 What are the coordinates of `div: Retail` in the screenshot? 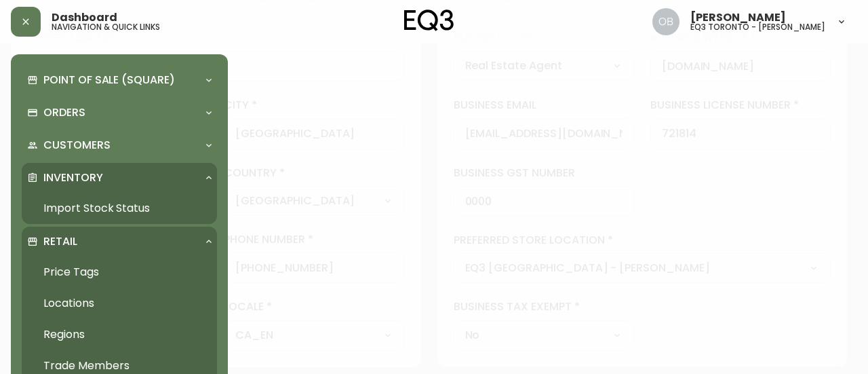 It's located at (120, 242).